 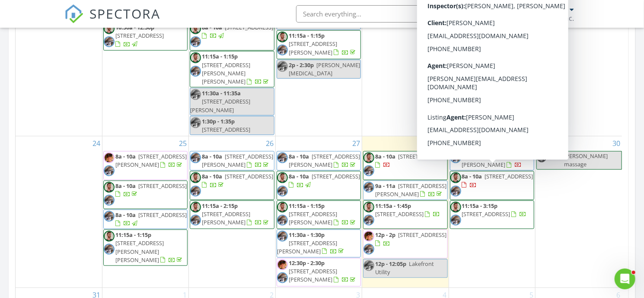 I want to click on td: Go to August 30, 2025, so click(x=578, y=212).